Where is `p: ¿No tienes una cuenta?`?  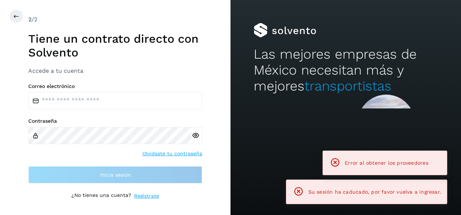
p: ¿No tienes una cuenta? is located at coordinates (101, 196).